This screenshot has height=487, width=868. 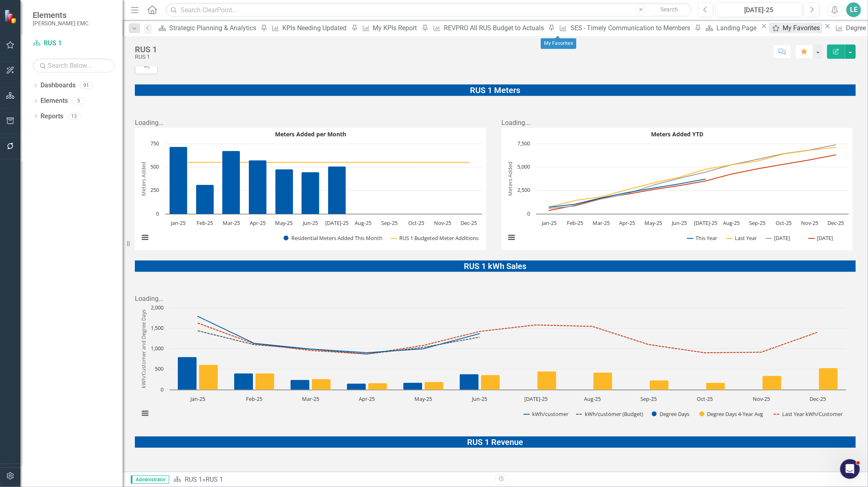 What do you see at coordinates (356, 386) in the screenshot?
I see `path: Apr-25, 159. Degree Days.` at bounding box center [356, 386].